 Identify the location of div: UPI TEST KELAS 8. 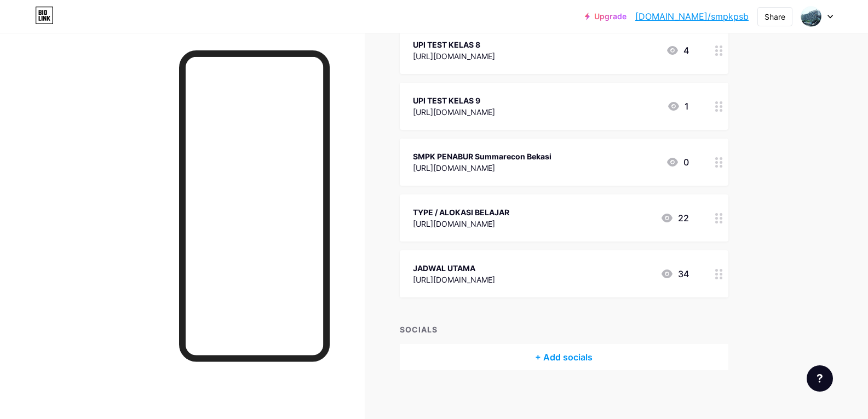
(454, 45).